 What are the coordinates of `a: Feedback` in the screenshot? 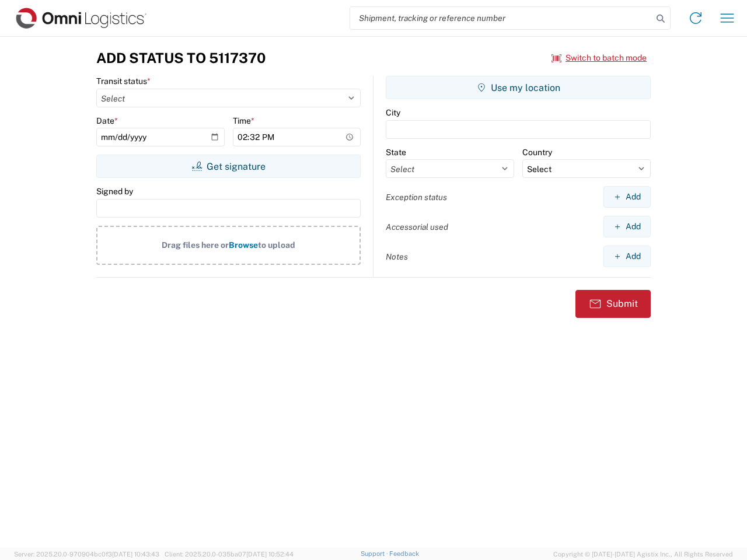 It's located at (404, 554).